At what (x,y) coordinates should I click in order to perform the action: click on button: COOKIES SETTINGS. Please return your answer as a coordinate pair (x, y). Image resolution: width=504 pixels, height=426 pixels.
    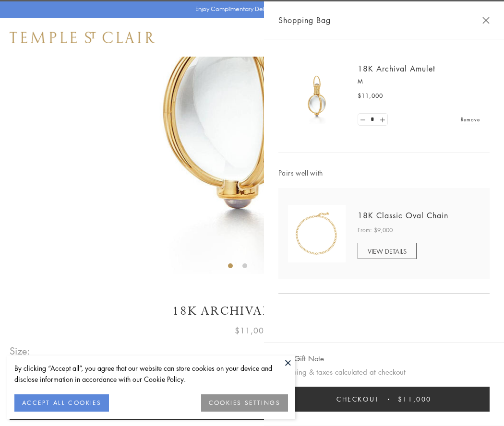
    Looking at the image, I should click on (244, 403).